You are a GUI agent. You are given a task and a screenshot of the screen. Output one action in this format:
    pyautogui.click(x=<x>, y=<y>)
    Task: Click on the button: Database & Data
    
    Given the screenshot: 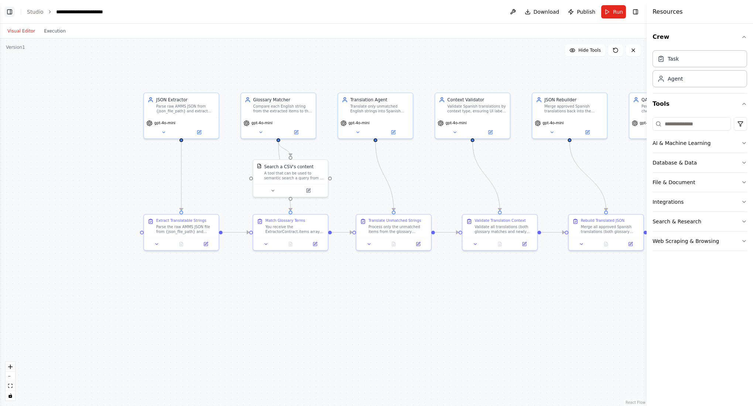 What is the action you would take?
    pyautogui.click(x=700, y=163)
    